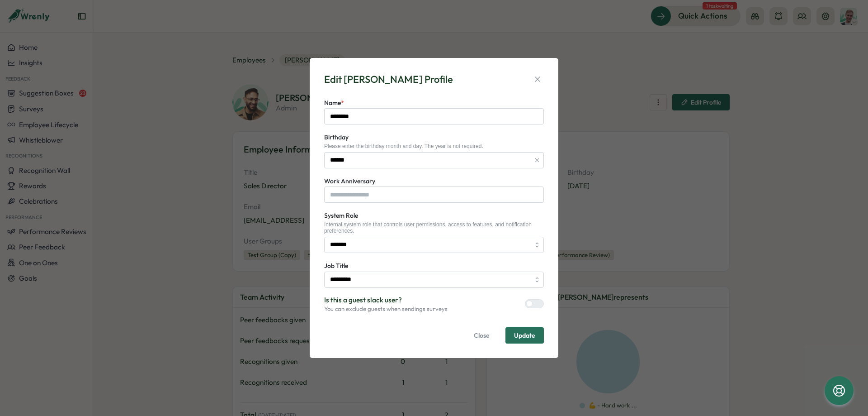 The image size is (868, 416). I want to click on span: Close, so click(481, 336).